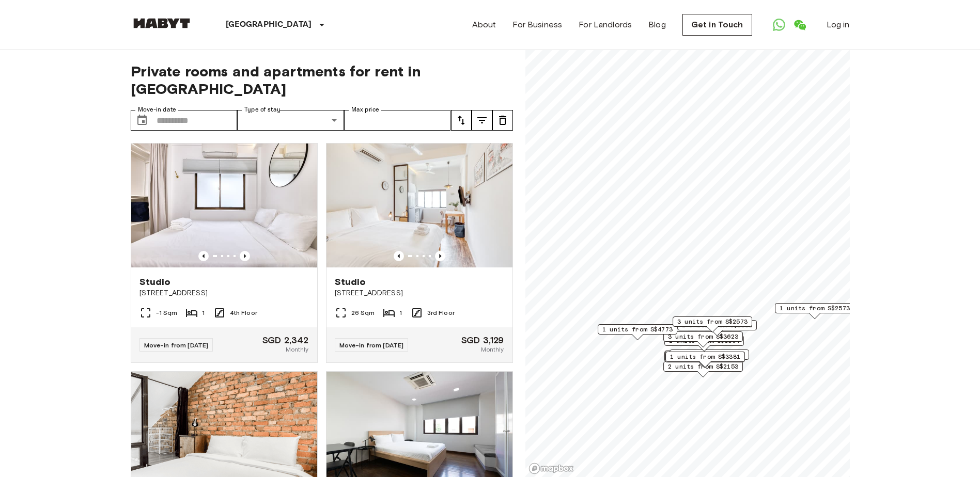 This screenshot has height=477, width=980. I want to click on span: 3 units from S$2573, so click(713, 321).